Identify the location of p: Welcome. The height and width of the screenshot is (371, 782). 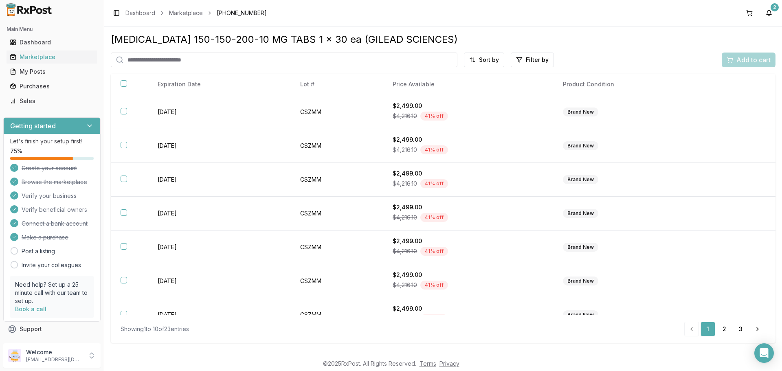
(54, 352).